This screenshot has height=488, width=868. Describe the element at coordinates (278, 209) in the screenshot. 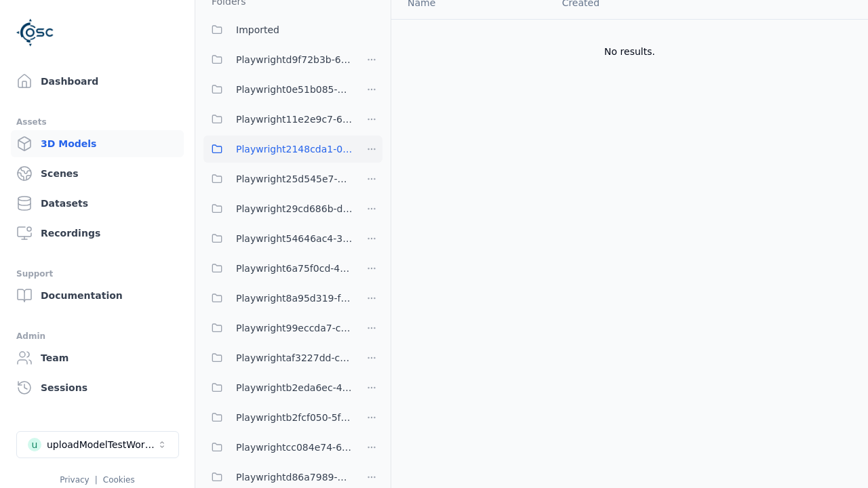

I see `button: Playwright29cd686b-d0c9-4777-aa54-1065c8c7cee8` at that location.